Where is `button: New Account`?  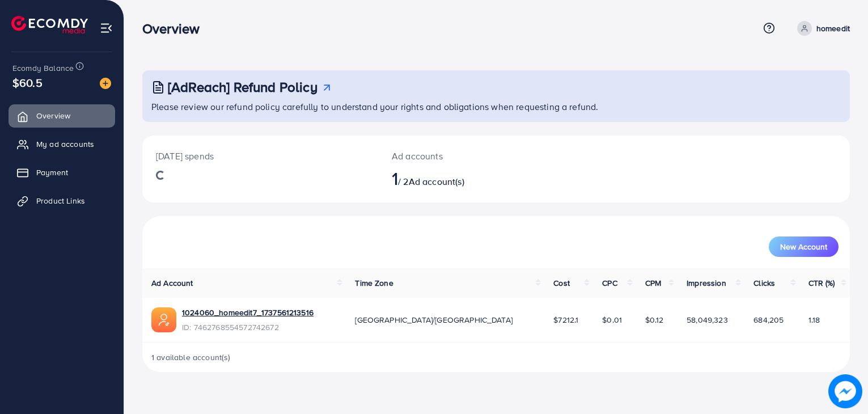 button: New Account is located at coordinates (803, 247).